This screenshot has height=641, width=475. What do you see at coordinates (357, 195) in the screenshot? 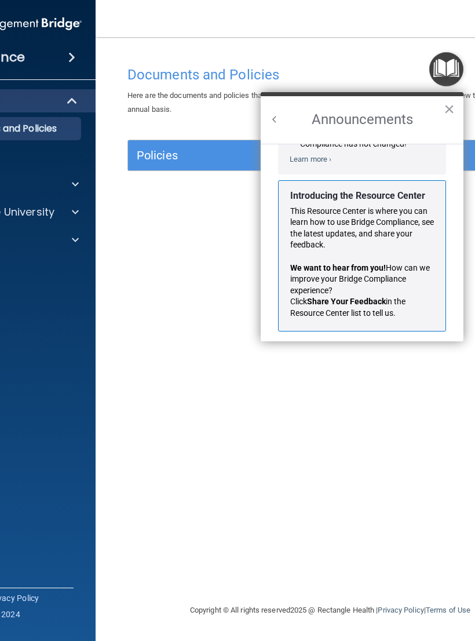
I see `strong: Introducing the Resource Center` at bounding box center [357, 195].